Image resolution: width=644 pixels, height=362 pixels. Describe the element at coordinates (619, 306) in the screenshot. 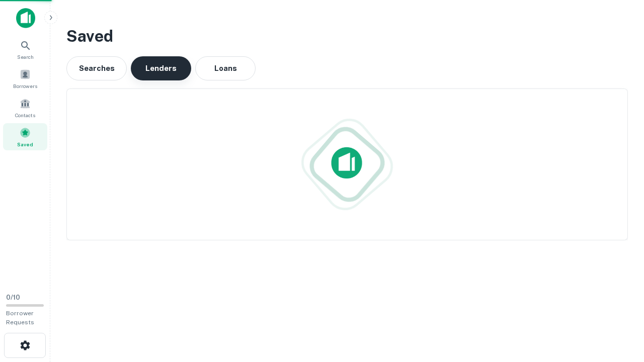

I see `div: Chat Widget` at that location.